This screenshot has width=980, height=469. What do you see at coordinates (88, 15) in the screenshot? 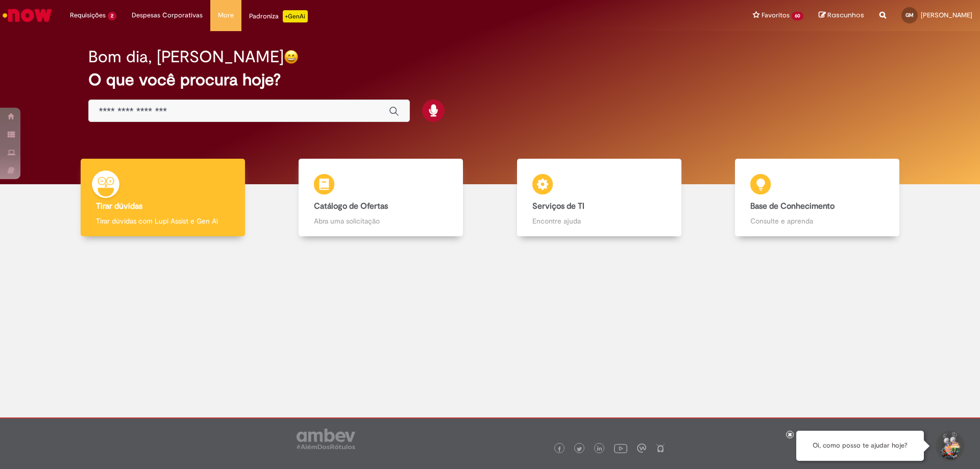
I see `span: Requisições` at bounding box center [88, 15].